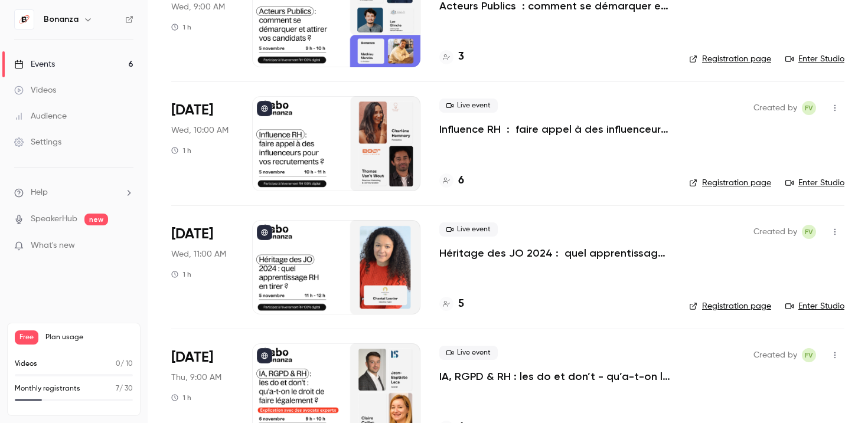 Image resolution: width=868 pixels, height=423 pixels. Describe the element at coordinates (54, 219) in the screenshot. I see `a: SpeakerHub` at that location.